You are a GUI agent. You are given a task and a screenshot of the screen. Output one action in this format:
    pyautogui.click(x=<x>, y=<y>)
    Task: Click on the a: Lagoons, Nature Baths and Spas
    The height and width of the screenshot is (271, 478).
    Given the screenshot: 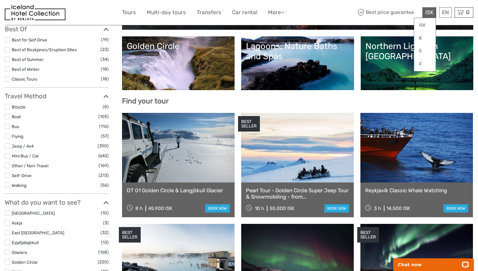 What is the action you would take?
    pyautogui.click(x=298, y=63)
    